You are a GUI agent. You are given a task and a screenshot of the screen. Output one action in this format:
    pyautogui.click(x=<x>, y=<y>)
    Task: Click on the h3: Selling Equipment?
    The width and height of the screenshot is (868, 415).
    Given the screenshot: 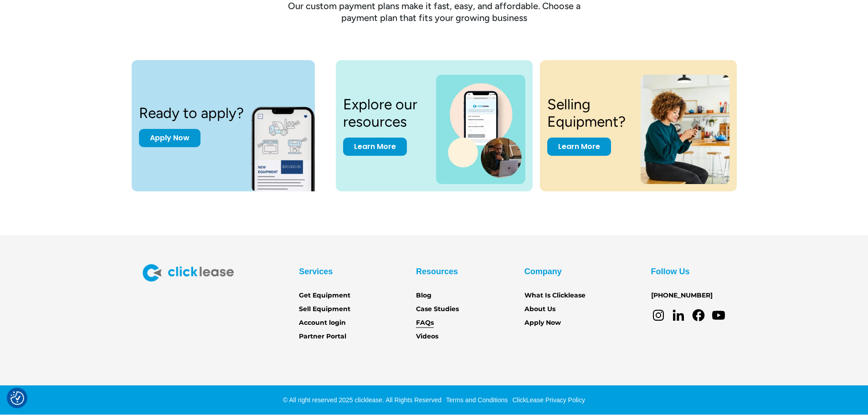 What is the action you would take?
    pyautogui.click(x=588, y=113)
    